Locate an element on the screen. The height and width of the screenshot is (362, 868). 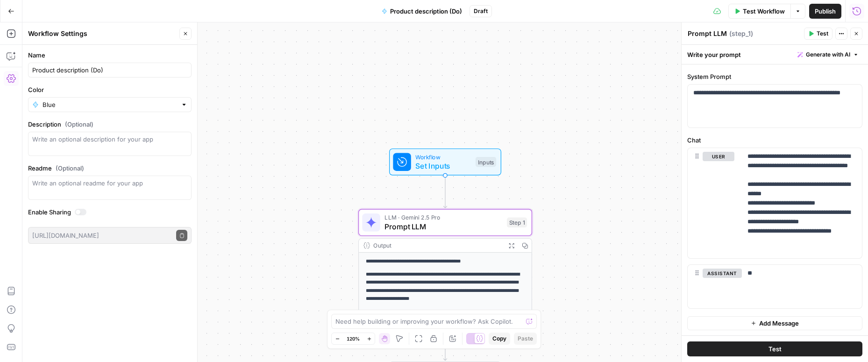
button: Publish is located at coordinates (825, 12).